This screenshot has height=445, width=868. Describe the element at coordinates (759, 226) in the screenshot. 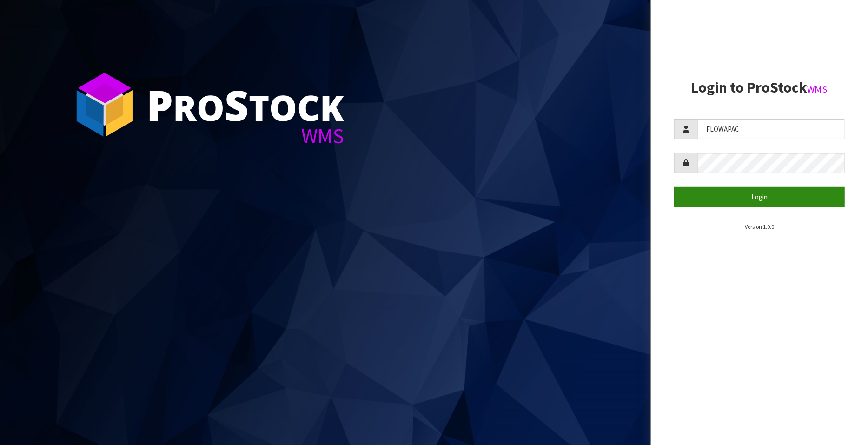

I see `small: Version 1.0.0` at that location.